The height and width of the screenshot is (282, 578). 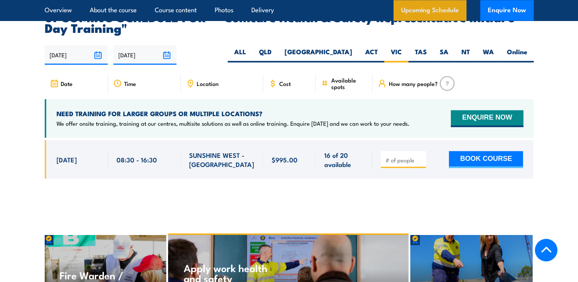 What do you see at coordinates (145, 55) in the screenshot?
I see `input: To date` at bounding box center [145, 55].